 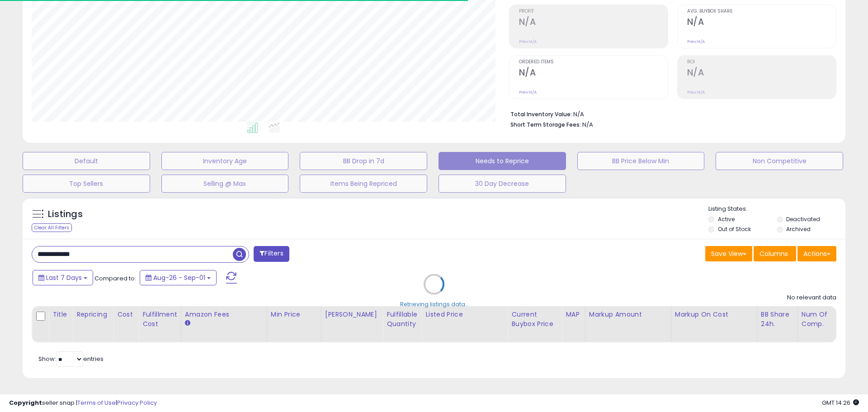 What do you see at coordinates (641, 161) in the screenshot?
I see `button: BB Price Below Min` at bounding box center [641, 161].